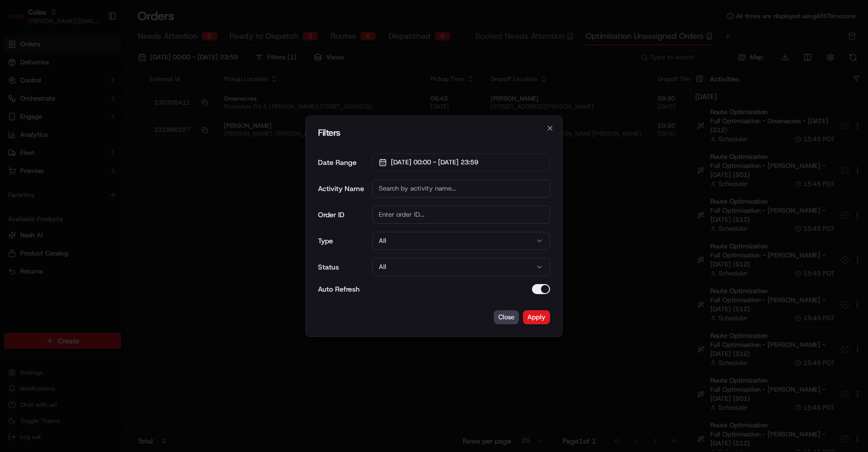 Image resolution: width=868 pixels, height=452 pixels. Describe the element at coordinates (461, 214) in the screenshot. I see `input: Enter order ID...` at that location.